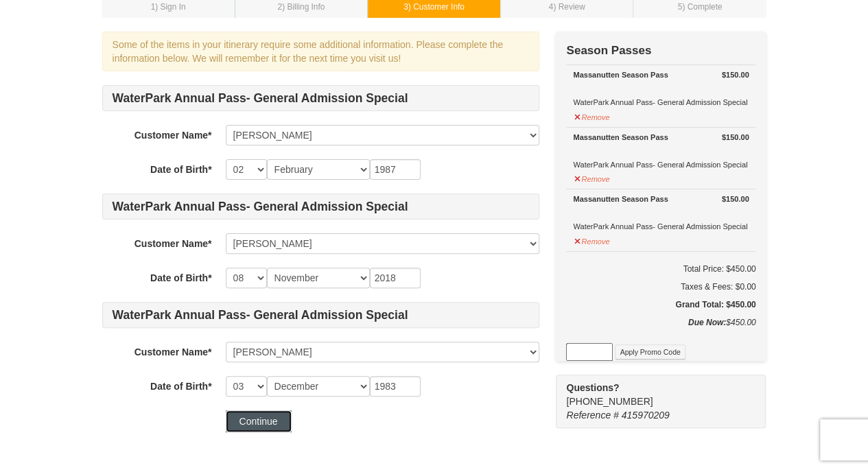 Image resolution: width=868 pixels, height=470 pixels. Describe the element at coordinates (661, 287) in the screenshot. I see `div: Taxes & Fees: $0.00` at that location.